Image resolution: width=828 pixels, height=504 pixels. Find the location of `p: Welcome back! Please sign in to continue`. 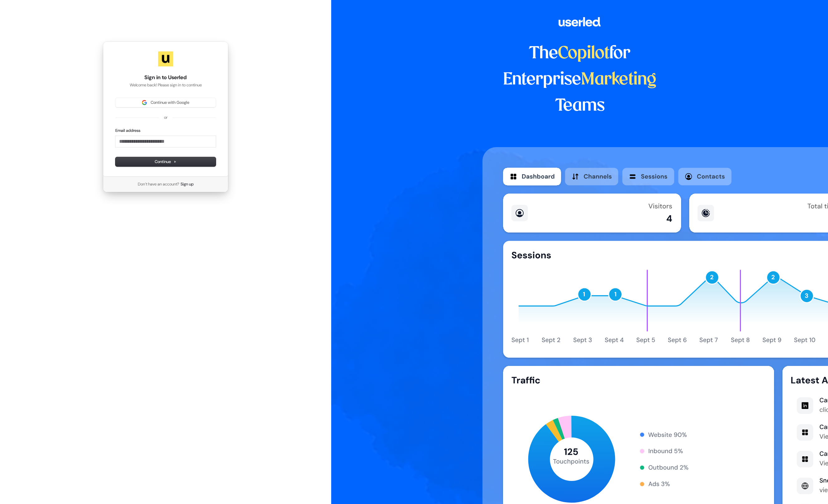

p: Welcome back! Please sign in to continue is located at coordinates (165, 85).